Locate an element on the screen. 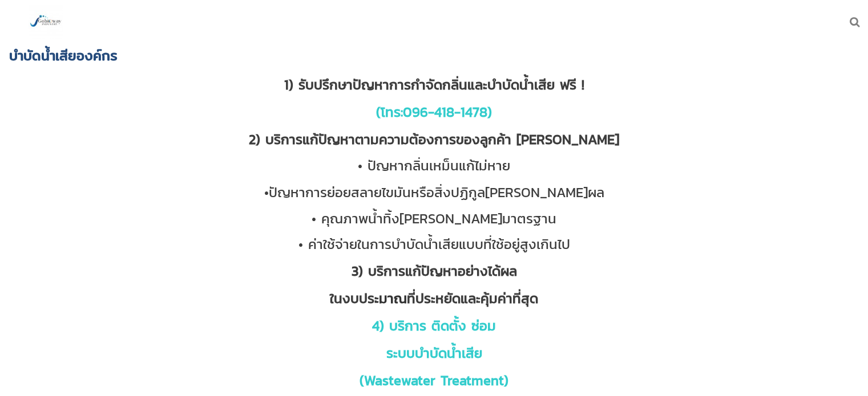 The height and width of the screenshot is (396, 868). span: (โทร: ) is located at coordinates (434, 112).